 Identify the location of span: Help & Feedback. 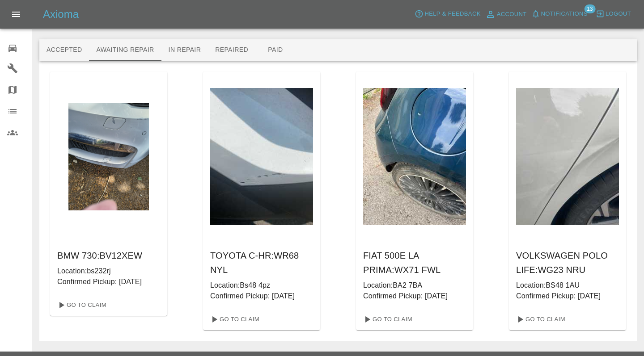
(452, 14).